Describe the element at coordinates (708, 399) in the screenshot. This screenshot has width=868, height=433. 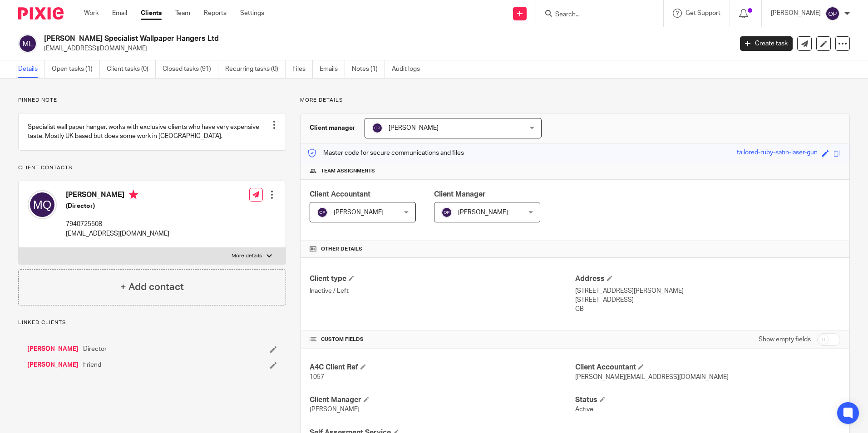
I see `h4: Status` at that location.